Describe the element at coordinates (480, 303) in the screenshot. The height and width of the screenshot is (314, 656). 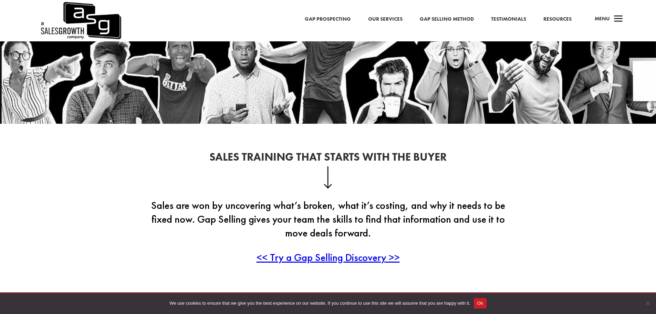
I see `button: Ok` at that location.